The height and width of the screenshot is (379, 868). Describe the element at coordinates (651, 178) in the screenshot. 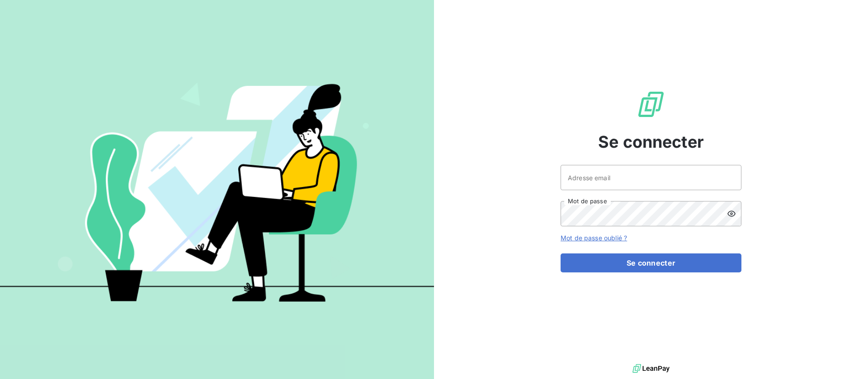

I see `input: placeholder` at that location.